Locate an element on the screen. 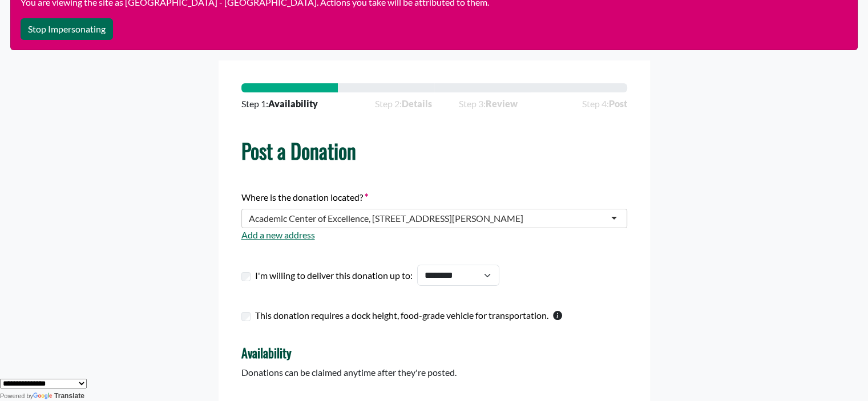  span: Step 1: is located at coordinates (280, 104).